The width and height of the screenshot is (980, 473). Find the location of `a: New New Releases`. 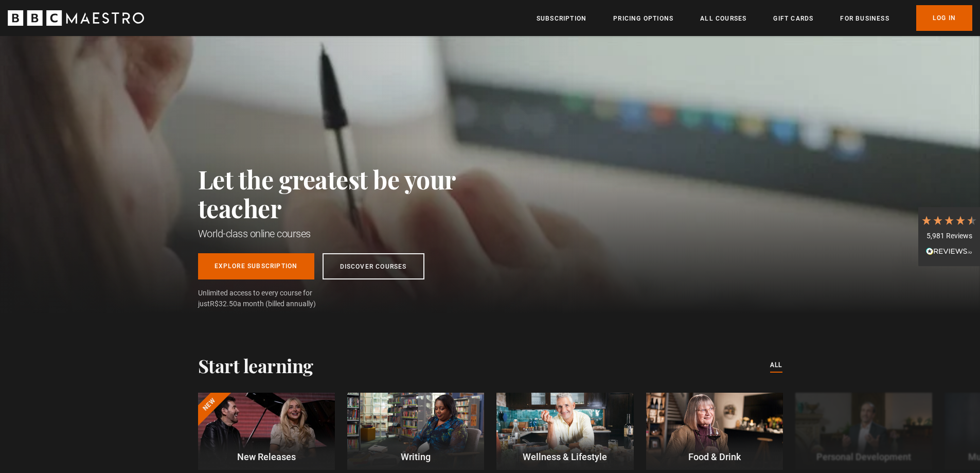

a: New New Releases is located at coordinates (267, 431).